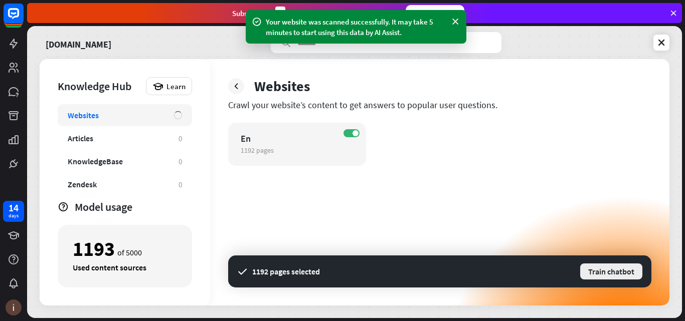 This screenshot has width=685, height=321. I want to click on div: 1192 pages selected, so click(286, 272).